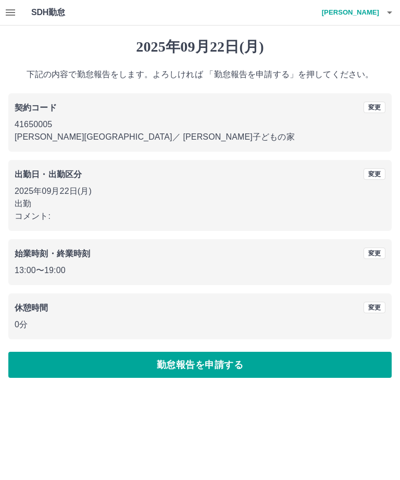 This screenshot has height=480, width=400. Describe the element at coordinates (200, 124) in the screenshot. I see `p: 41650005` at that location.